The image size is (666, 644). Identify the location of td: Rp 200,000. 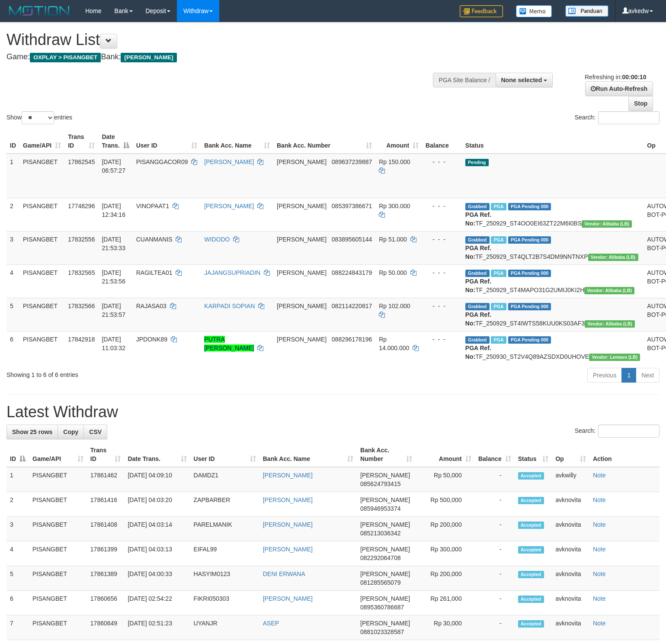
(446, 578).